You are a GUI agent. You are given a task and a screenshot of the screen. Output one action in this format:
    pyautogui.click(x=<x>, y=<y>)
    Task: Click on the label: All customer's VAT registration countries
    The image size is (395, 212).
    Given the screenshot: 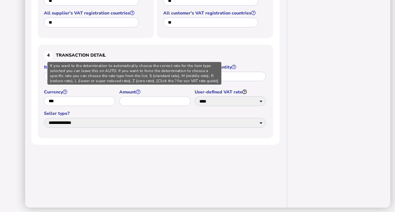 What is the action you would take?
    pyautogui.click(x=211, y=13)
    